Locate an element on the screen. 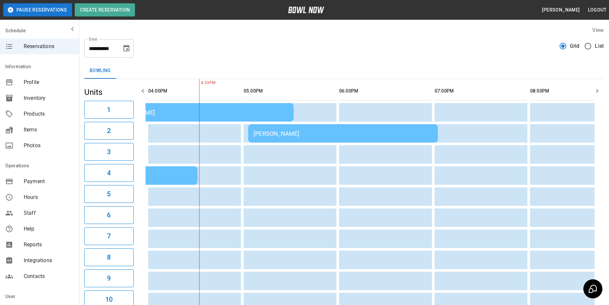 The height and width of the screenshot is (305, 609). span: Hours is located at coordinates (49, 197).